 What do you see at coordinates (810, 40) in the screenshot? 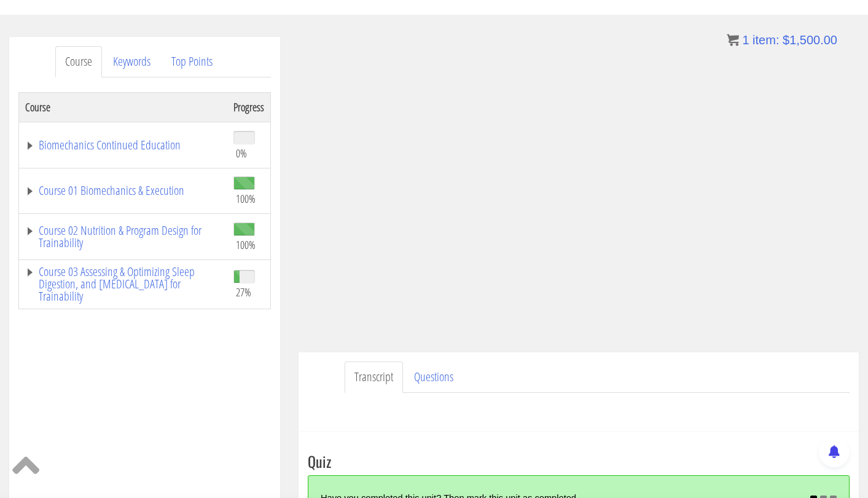
I see `bdi: 1,500.00` at bounding box center [810, 40].